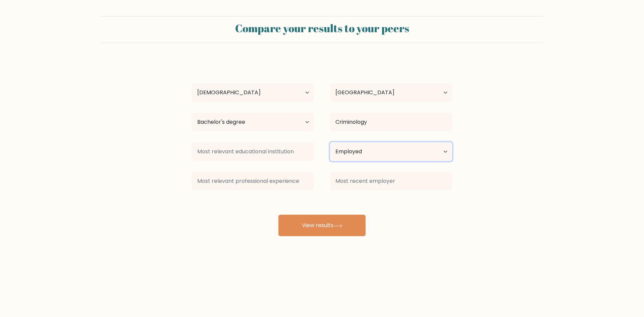 This screenshot has height=317, width=644. I want to click on input: Most relevant professional experience, so click(253, 181).